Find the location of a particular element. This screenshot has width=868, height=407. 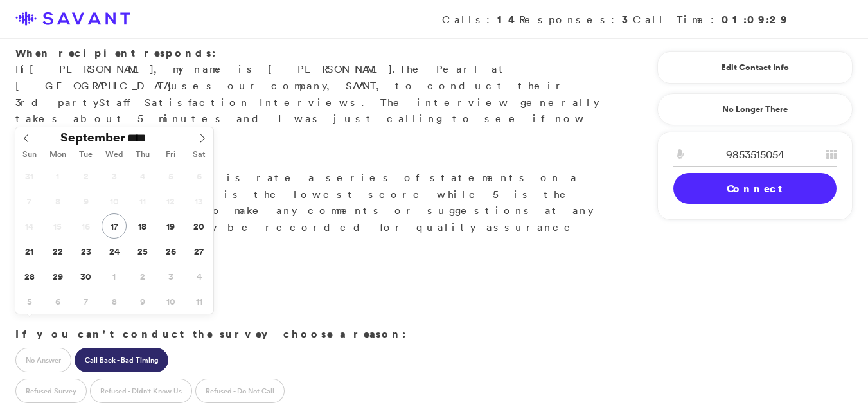

span: August 31, 2025 is located at coordinates (29, 176).